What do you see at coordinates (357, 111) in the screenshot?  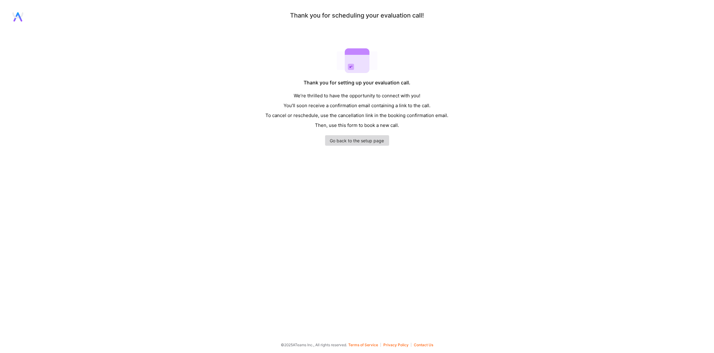 I see `div: We’re thrilled to have the opportunity to connect with you! You’ll soon receive a confirmation em...` at bounding box center [357, 111].